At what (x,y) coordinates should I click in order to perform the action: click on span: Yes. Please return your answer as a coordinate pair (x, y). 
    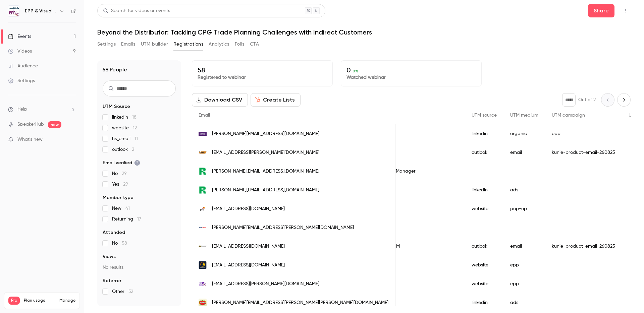
    Looking at the image, I should click on (120, 184).